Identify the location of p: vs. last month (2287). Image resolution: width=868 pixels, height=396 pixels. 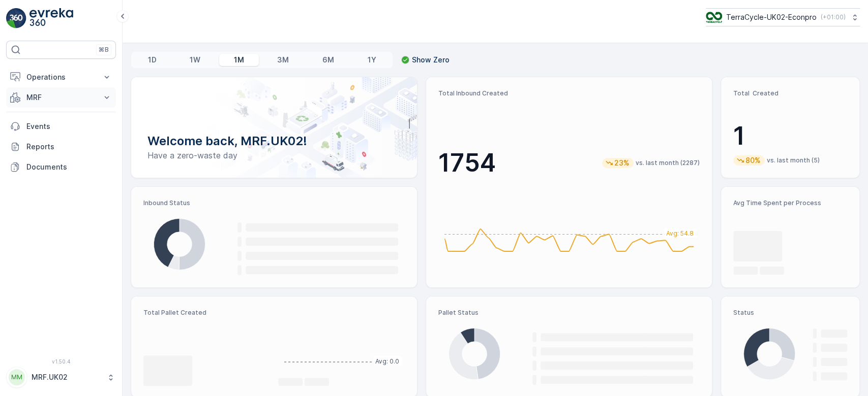
(668, 163).